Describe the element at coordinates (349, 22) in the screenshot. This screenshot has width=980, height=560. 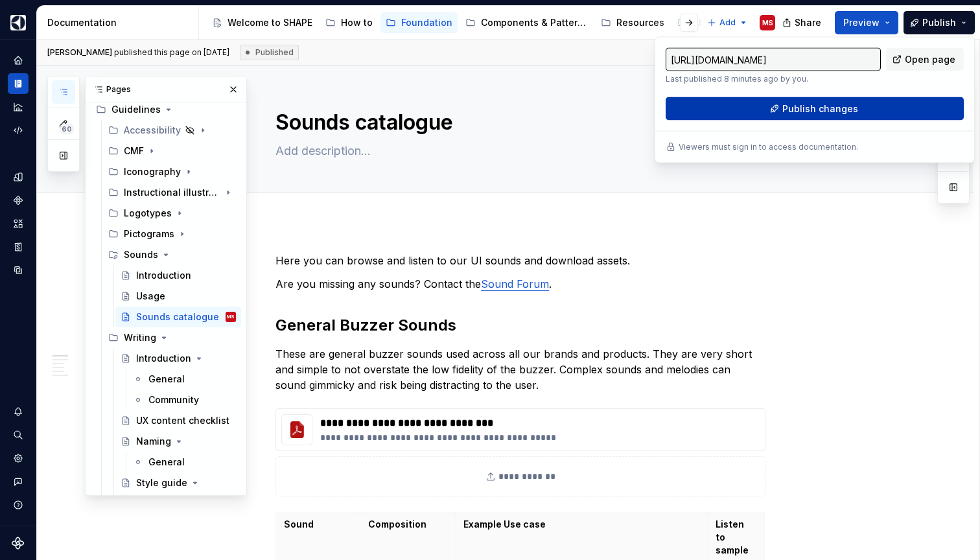
I see `a: How to` at that location.